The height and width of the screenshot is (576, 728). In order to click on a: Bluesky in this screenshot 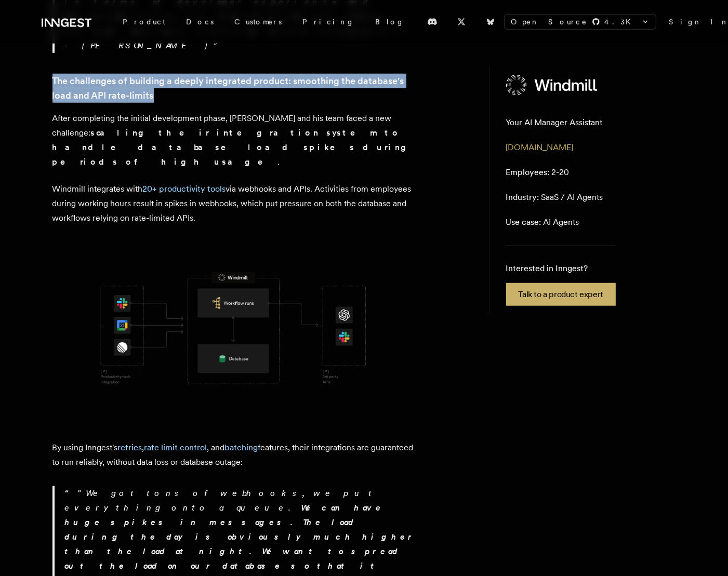, I will do `click(491, 22)`.